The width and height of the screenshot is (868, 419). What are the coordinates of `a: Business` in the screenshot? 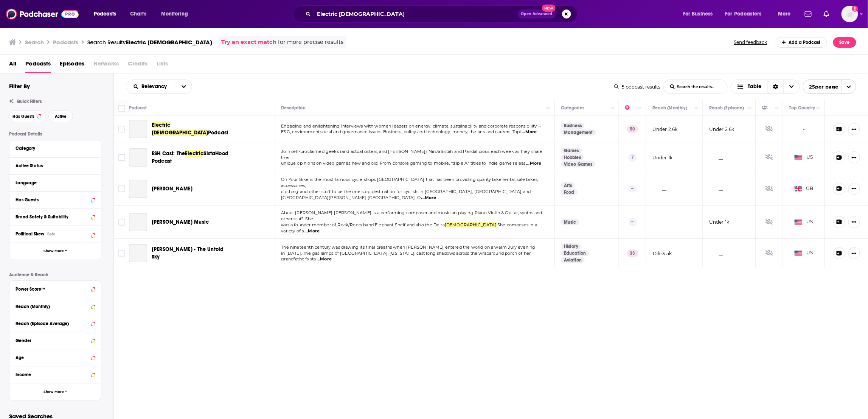 It's located at (572, 126).